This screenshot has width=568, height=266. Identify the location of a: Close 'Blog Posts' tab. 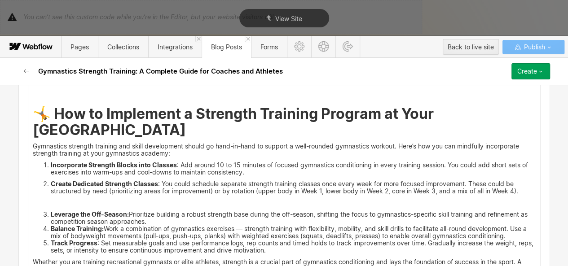
(248, 39).